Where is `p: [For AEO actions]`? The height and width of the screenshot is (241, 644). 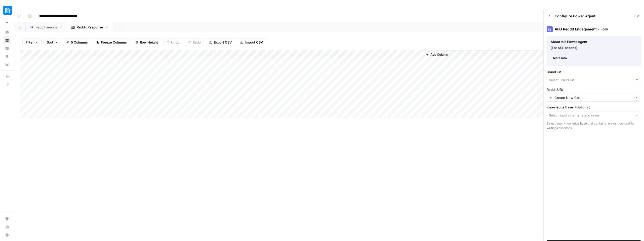 p: [For AEO actions] is located at coordinates (569, 48).